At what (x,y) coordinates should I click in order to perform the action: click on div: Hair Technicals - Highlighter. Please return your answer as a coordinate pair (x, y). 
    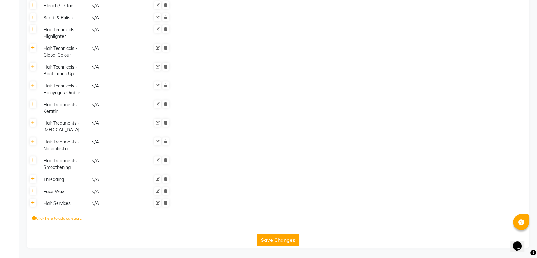
    Looking at the image, I should click on (65, 33).